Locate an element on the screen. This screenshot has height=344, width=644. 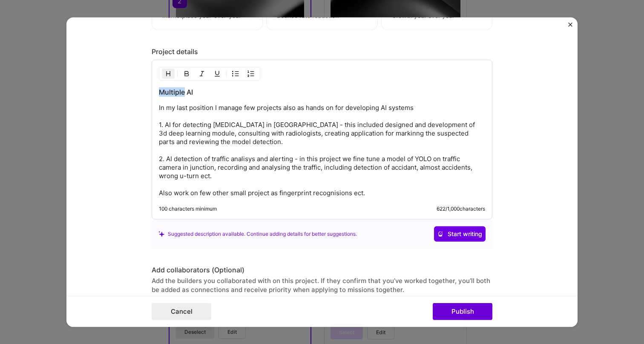
button: Publish is located at coordinates (463, 311).